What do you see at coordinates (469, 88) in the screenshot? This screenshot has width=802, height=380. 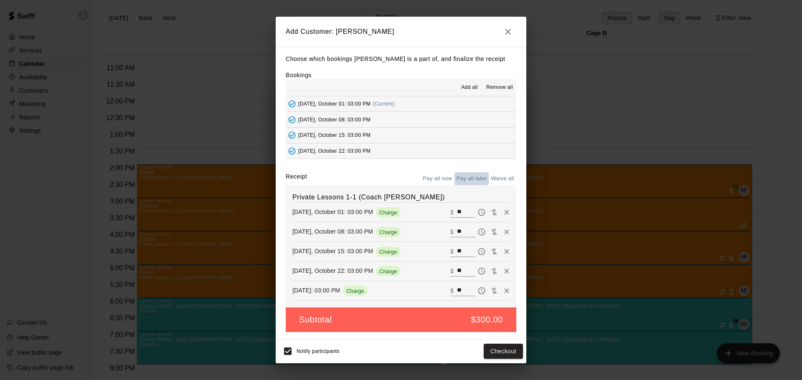 I see `span: Add all` at bounding box center [469, 88].